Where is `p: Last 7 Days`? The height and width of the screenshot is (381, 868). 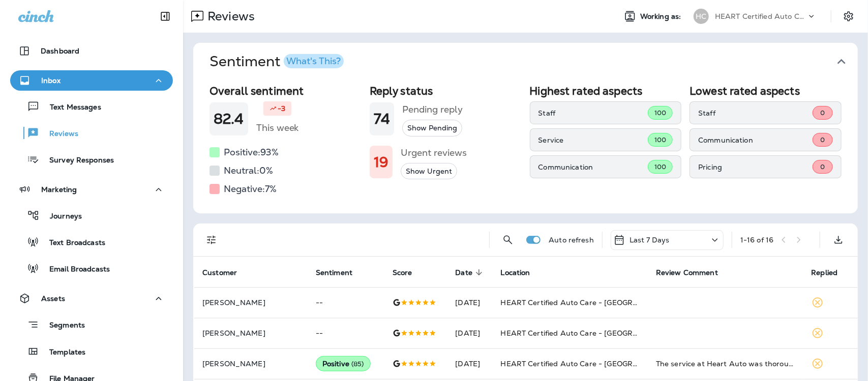 p: Last 7 Days is located at coordinates (649, 240).